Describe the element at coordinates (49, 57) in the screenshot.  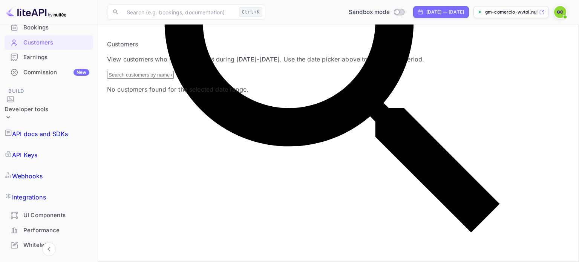
I see `a: Earnings` at that location.